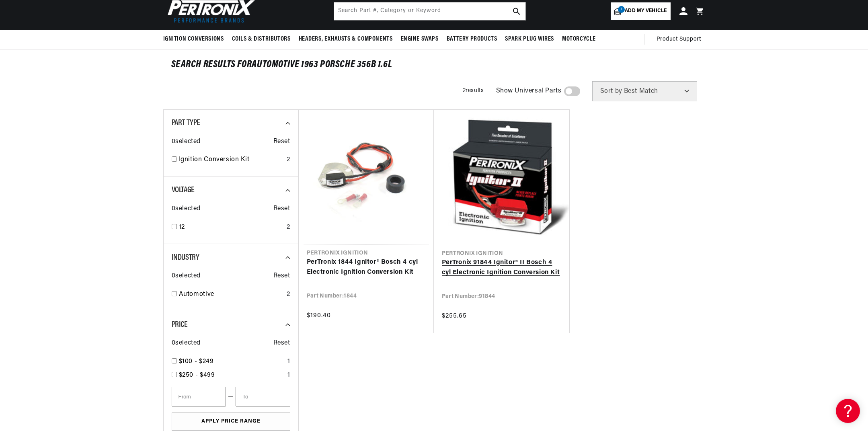  I want to click on span: Sort by, so click(611, 91).